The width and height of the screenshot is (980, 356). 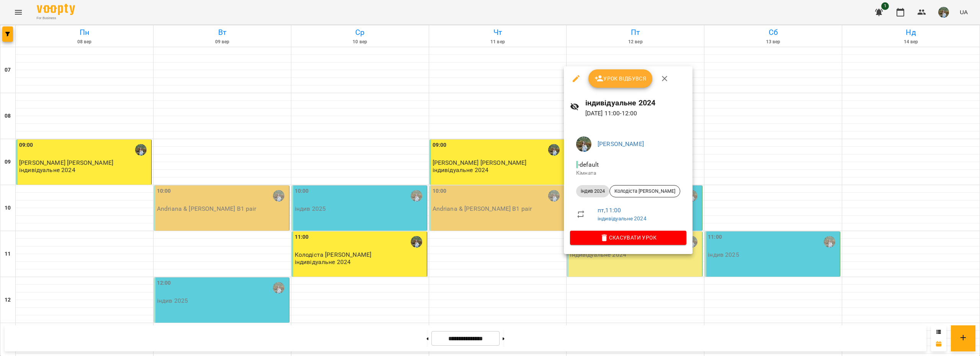 What do you see at coordinates (593, 191) in the screenshot?
I see `span: індив 2024` at bounding box center [593, 191].